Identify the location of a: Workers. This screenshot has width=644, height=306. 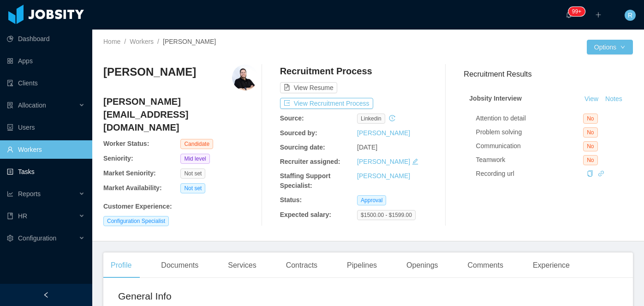
(142, 41).